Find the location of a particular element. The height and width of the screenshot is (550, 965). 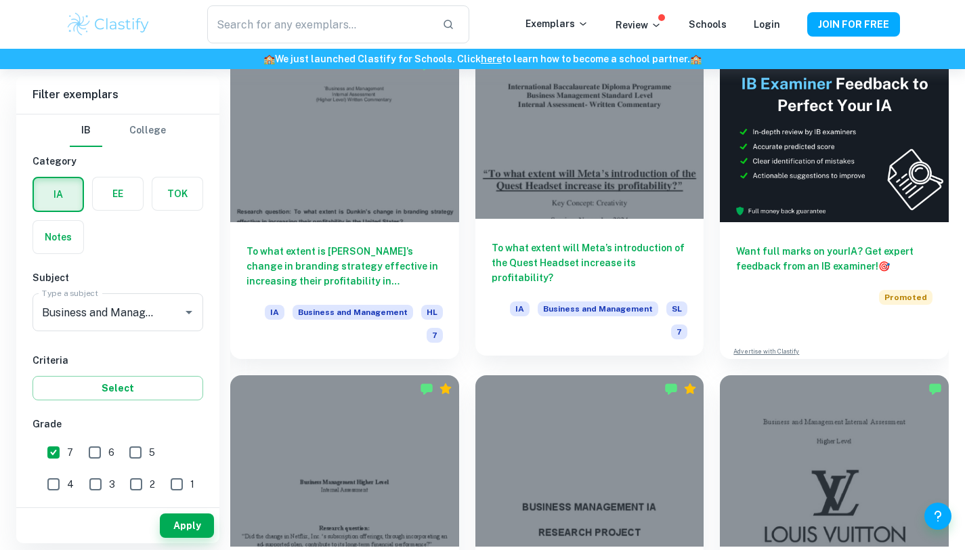

span: Promoted is located at coordinates (905, 297).